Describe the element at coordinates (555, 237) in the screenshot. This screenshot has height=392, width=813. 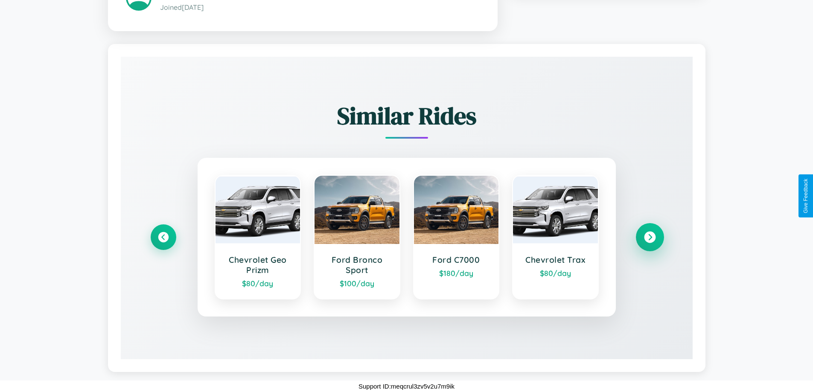
I see `a: Chevrolet Trax$80/day` at that location.